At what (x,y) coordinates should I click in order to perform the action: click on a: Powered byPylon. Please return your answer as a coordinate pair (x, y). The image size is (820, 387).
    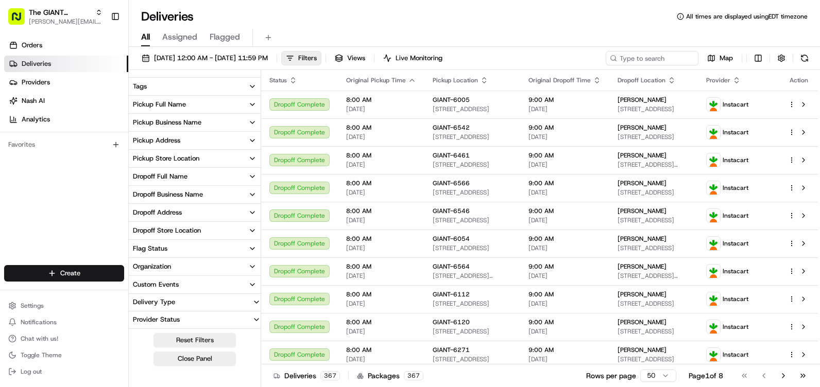
    Looking at the image, I should click on (98, 178).